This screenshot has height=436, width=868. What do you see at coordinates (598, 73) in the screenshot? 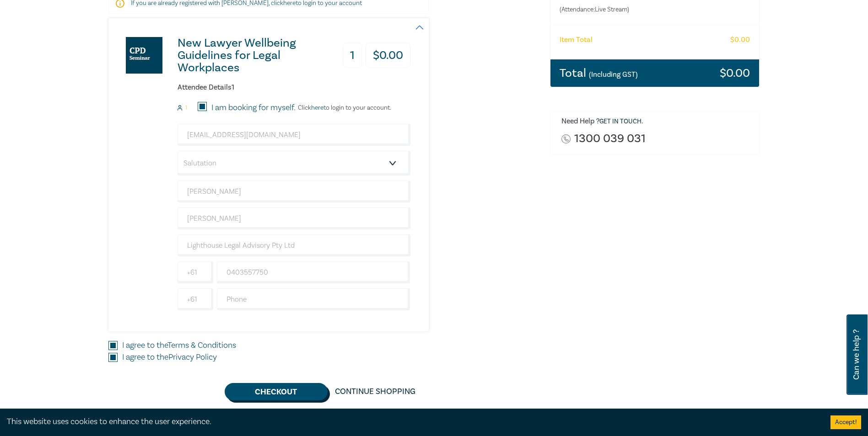
I see `h3: Total` at bounding box center [598, 73].